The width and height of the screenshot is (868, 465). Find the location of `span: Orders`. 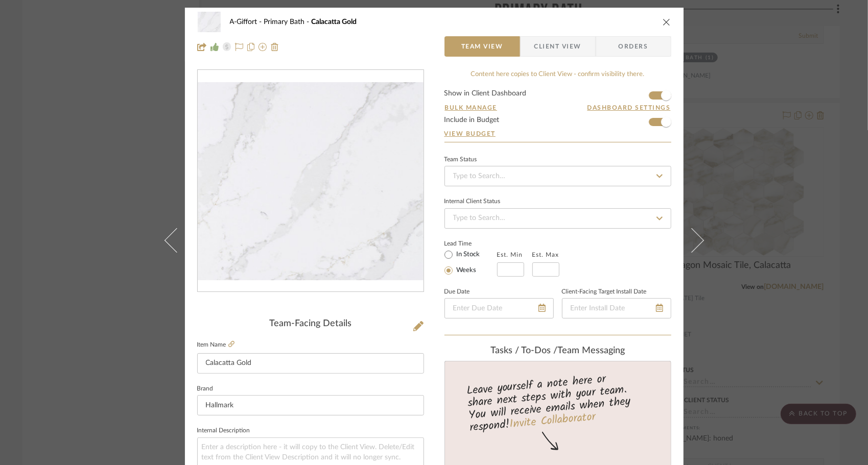

span: Orders is located at coordinates (633, 46).